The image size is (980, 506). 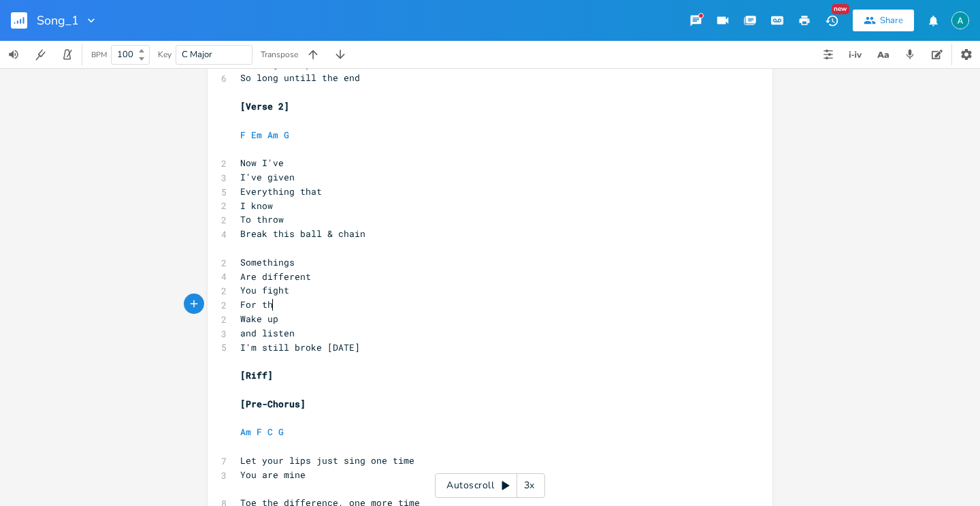 I want to click on button: New, so click(x=832, y=20).